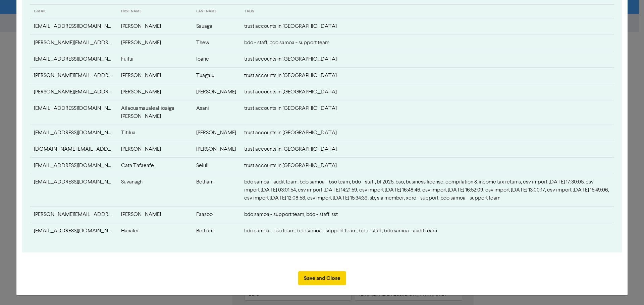  I want to click on td: steve.chanchui@gmail.com, so click(74, 92).